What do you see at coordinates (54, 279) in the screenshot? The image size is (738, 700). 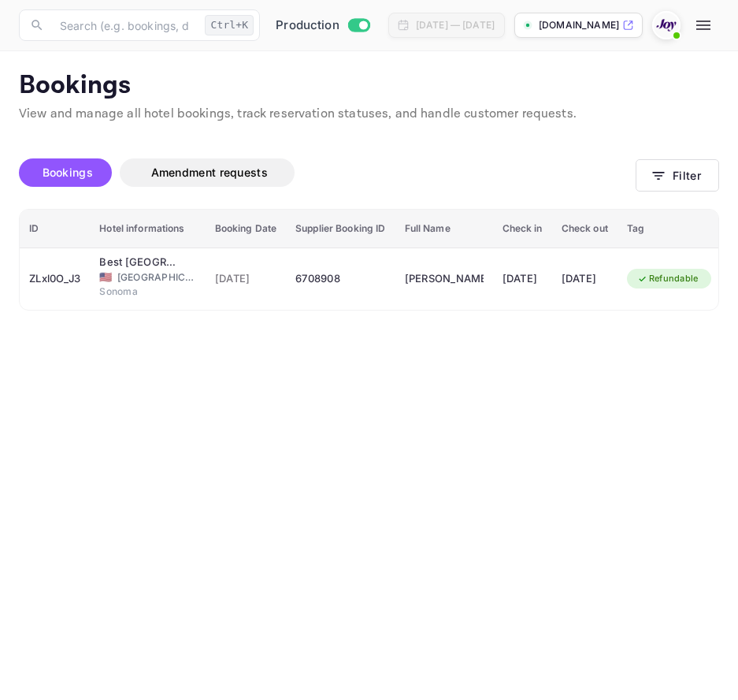 I see `div: ZLxl0O_J3` at bounding box center [54, 279].